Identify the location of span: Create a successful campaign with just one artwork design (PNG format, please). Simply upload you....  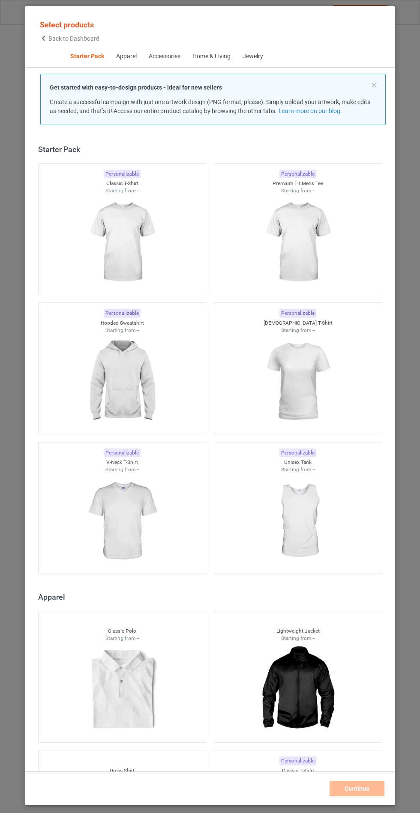
(210, 106).